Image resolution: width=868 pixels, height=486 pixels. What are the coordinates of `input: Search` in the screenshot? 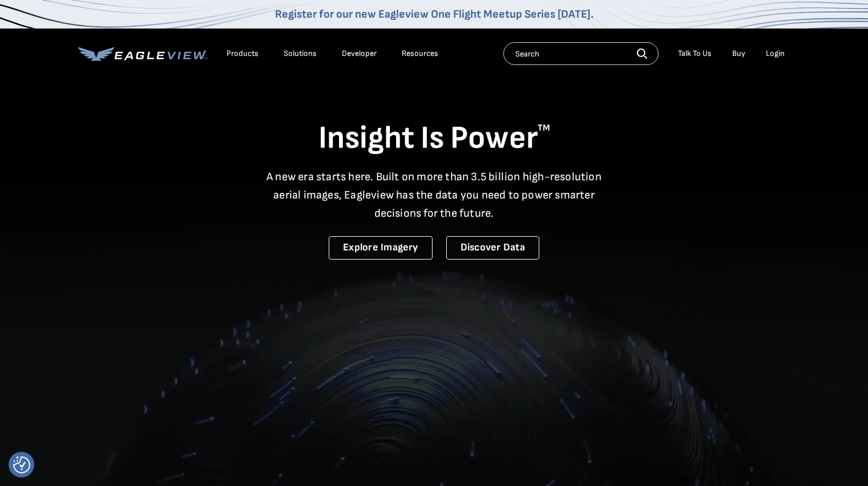 It's located at (581, 53).